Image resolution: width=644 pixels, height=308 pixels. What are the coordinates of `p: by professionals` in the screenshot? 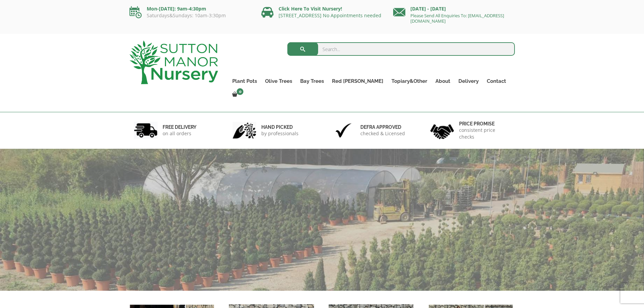 It's located at (280, 134).